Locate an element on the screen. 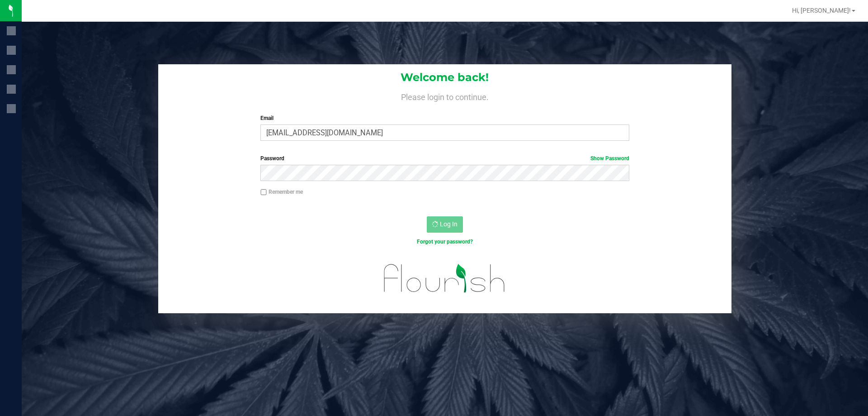 The width and height of the screenshot is (868, 416). span: Password is located at coordinates (272, 159).